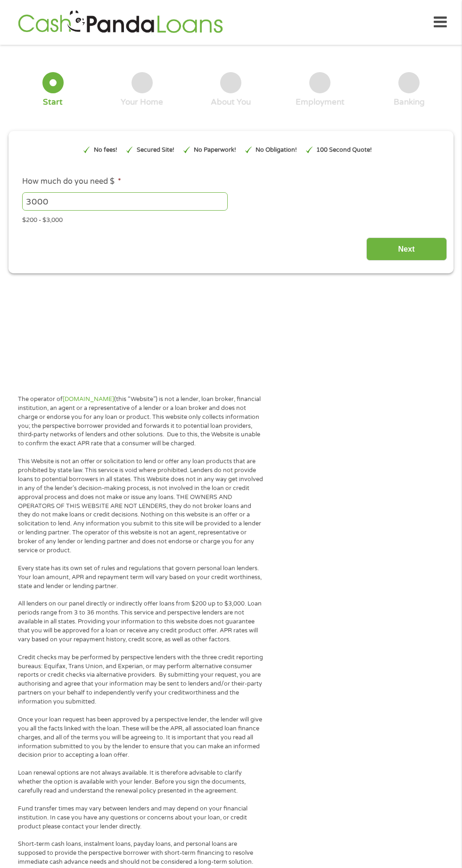 This screenshot has width=462, height=868. What do you see at coordinates (141, 818) in the screenshot?
I see `p: Fund transfer times may vary between lenders and may depend on your financial institution. In cas...` at bounding box center [141, 818].